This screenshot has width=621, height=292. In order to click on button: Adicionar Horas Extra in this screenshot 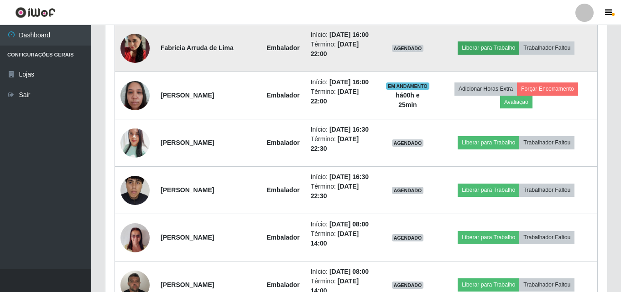, I will do `click(485, 89)`.